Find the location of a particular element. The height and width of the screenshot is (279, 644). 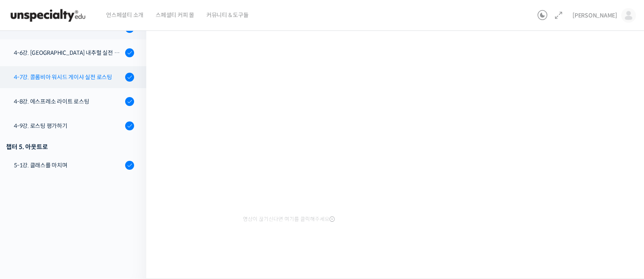

div: 챕터 5. 아웃트로 is located at coordinates (70, 147).